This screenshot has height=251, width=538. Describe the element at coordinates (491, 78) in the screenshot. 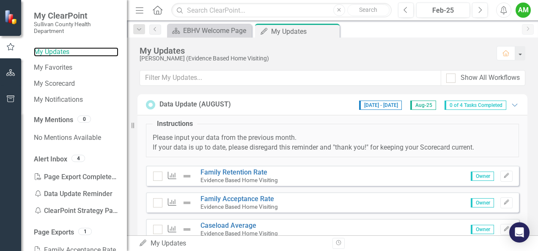

I see `div: Show All Workflows` at that location.